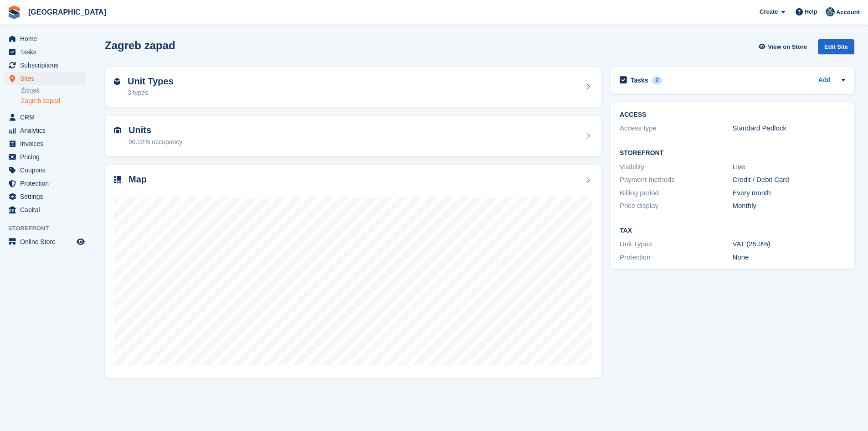 The height and width of the screenshot is (431, 868). I want to click on span: Sites, so click(47, 78).